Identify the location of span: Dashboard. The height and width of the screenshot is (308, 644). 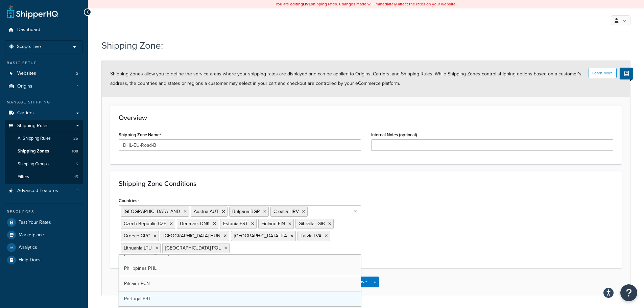
(29, 30).